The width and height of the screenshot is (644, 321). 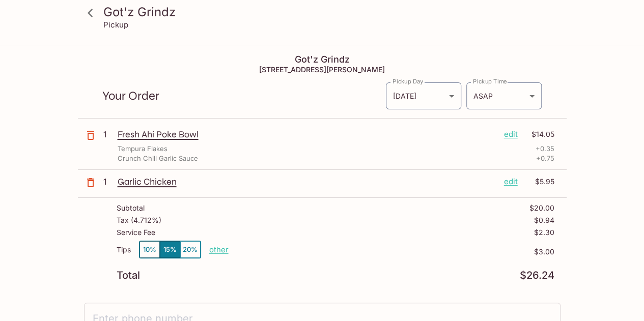 What do you see at coordinates (331, 12) in the screenshot?
I see `h3: Got'z Grindz` at bounding box center [331, 12].